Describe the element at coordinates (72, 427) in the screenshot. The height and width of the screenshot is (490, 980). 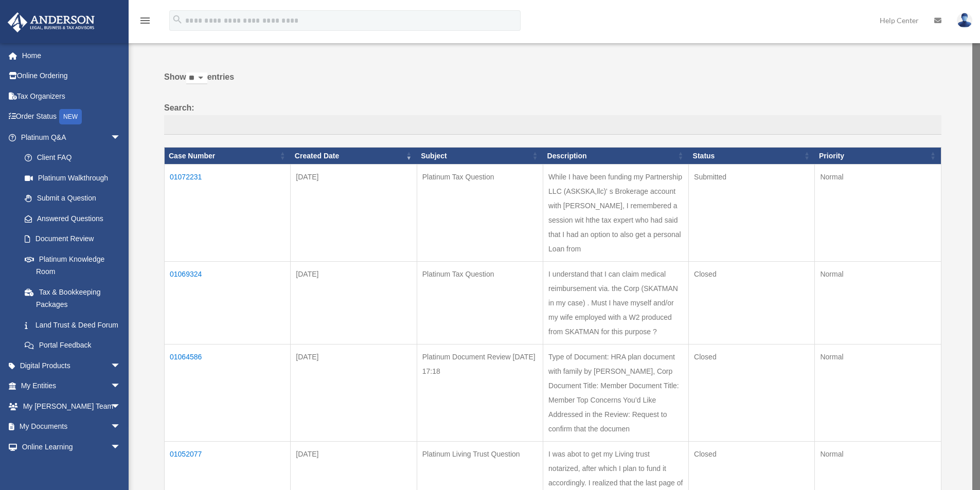
I see `a: My Documentsarrow_drop_down` at that location.